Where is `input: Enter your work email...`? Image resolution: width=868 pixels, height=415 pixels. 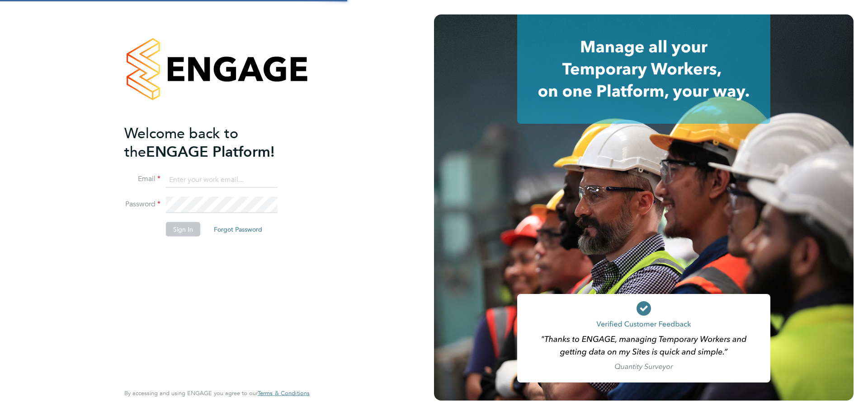
input: Enter your work email... is located at coordinates (221, 180).